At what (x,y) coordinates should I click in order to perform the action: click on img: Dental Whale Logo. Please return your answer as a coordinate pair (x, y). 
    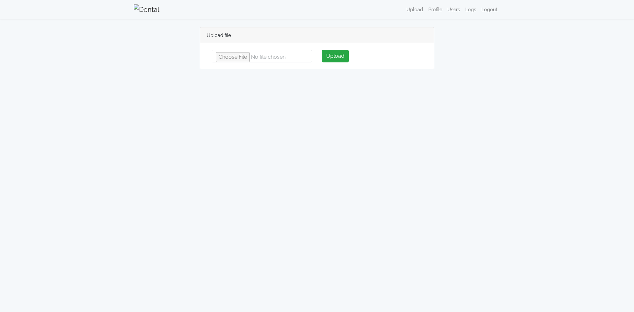
    Looking at the image, I should click on (147, 10).